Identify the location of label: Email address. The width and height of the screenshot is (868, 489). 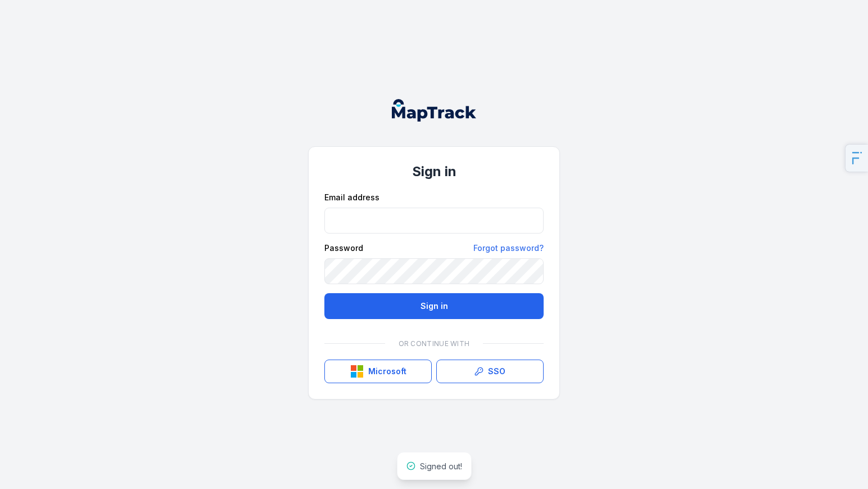
(352, 197).